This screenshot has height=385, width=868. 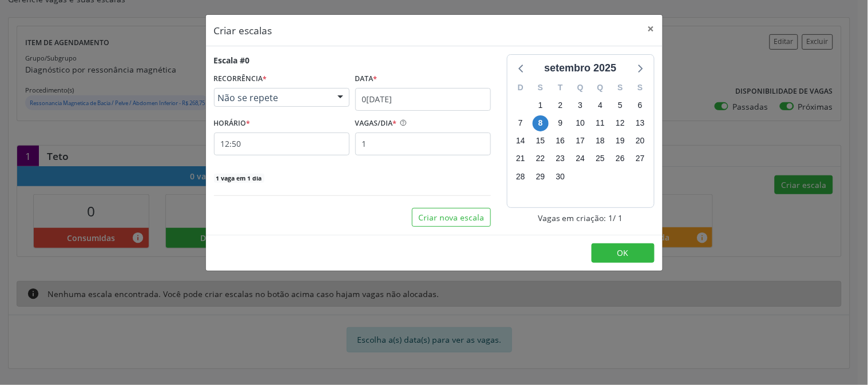 I want to click on div: T, so click(x=560, y=87).